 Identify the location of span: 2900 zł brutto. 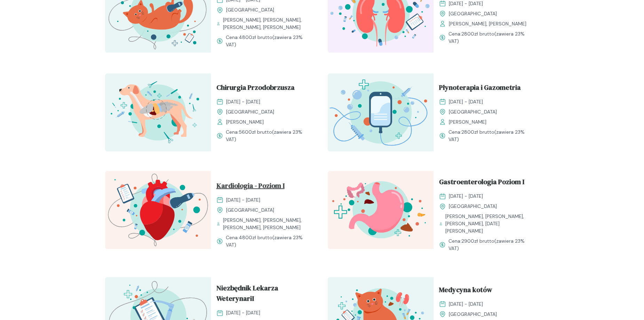
(477, 241).